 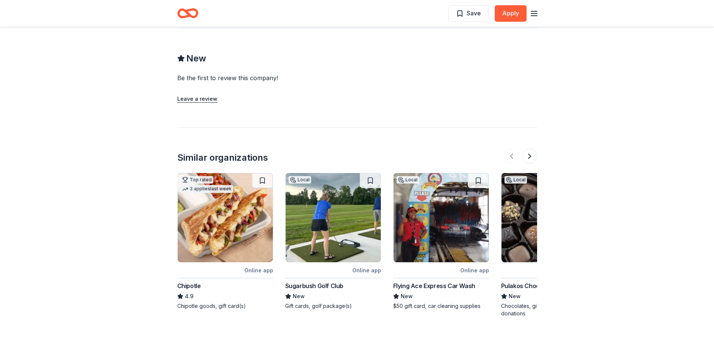 What do you see at coordinates (197, 99) in the screenshot?
I see `button: Leave a review` at bounding box center [197, 99].